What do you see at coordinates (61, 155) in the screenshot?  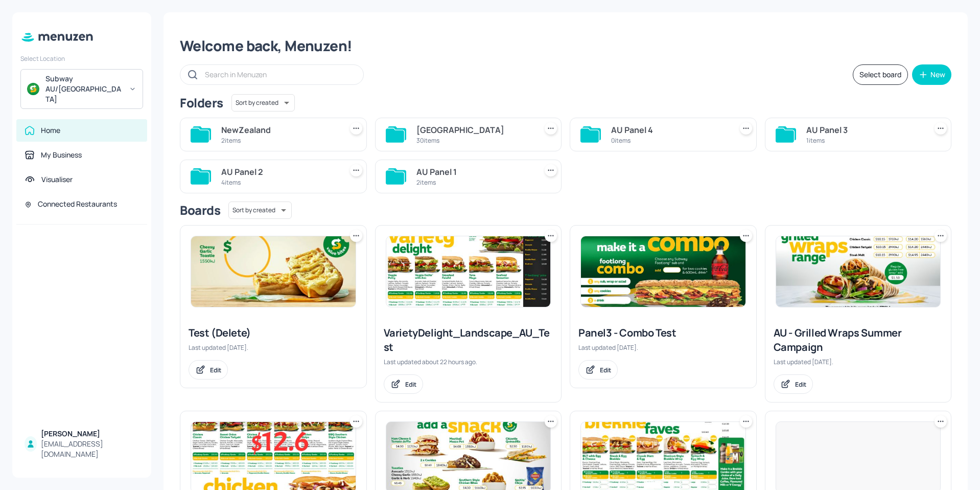 I see `div: My Business` at bounding box center [61, 155].